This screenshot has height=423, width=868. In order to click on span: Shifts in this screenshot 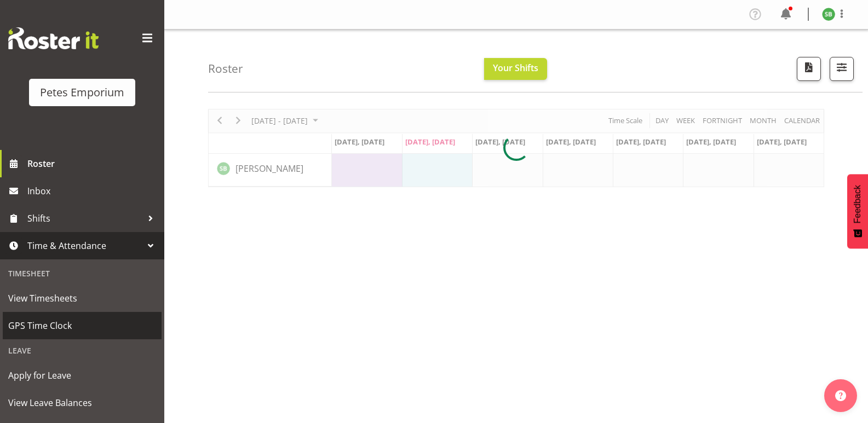, I will do `click(85, 218)`.